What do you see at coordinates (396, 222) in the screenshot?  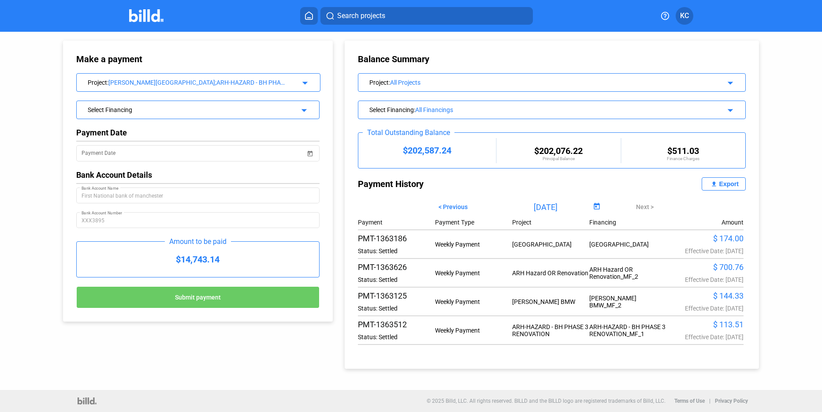 I see `div: Payment` at bounding box center [396, 222].